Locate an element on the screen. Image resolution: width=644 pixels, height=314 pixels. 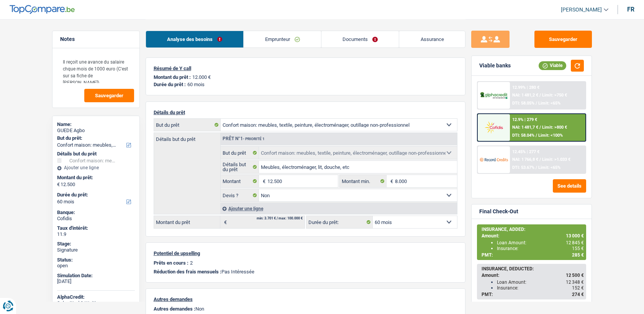
p: Durée du prêt : is located at coordinates (170, 84).